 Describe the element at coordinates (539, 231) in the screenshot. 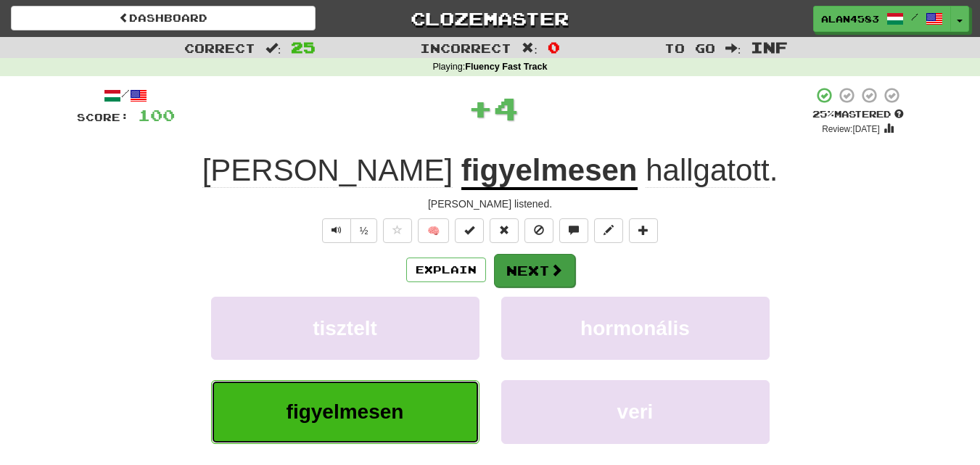

I see `button: Ignore sentence (alt+i)` at that location.